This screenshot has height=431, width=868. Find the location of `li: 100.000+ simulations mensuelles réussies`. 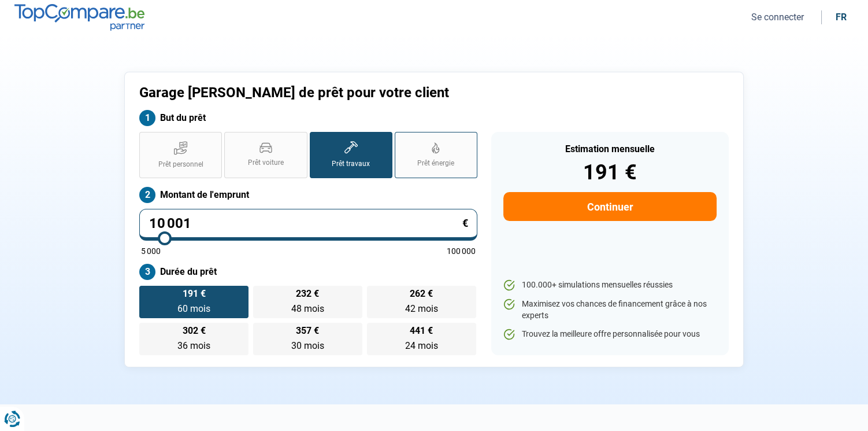

li: 100.000+ simulations mensuelles réussies is located at coordinates (610, 285).